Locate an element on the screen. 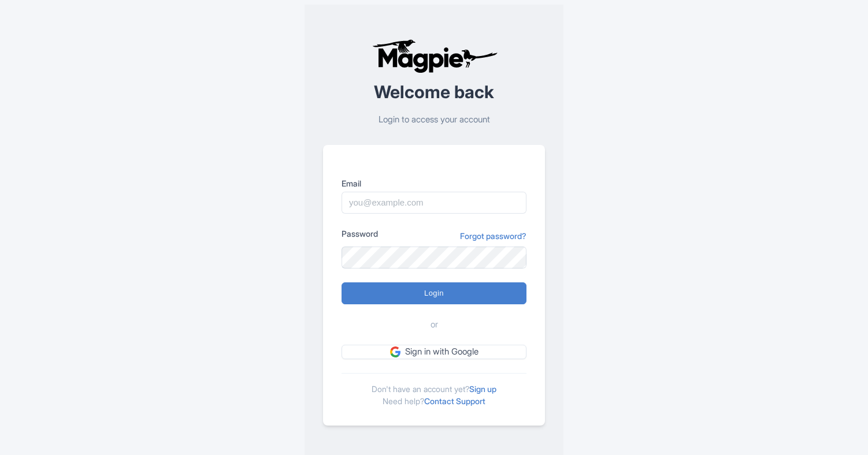 This screenshot has width=868, height=455. a: Sign up is located at coordinates (482, 389).